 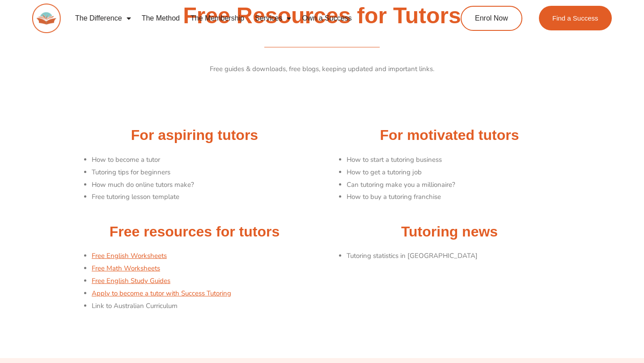 What do you see at coordinates (459, 197) in the screenshot?
I see `li: How to buy a tutoring franchise` at bounding box center [459, 197].